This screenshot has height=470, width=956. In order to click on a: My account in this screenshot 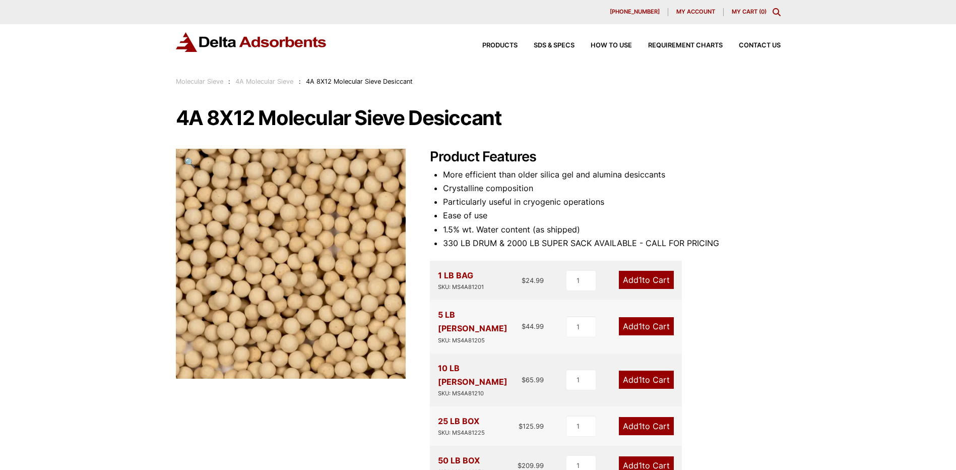, I will do `click(696, 12)`.